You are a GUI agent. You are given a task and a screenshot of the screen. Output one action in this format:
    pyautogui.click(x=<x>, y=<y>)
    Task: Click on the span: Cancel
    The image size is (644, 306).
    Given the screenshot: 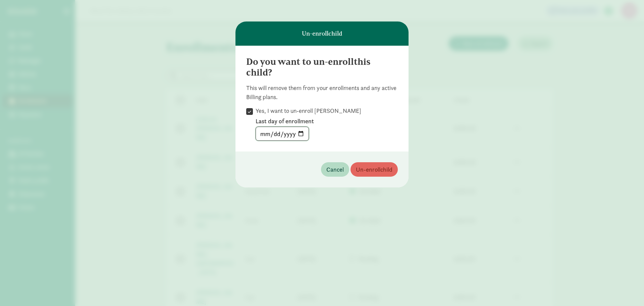 What is the action you would take?
    pyautogui.click(x=335, y=169)
    